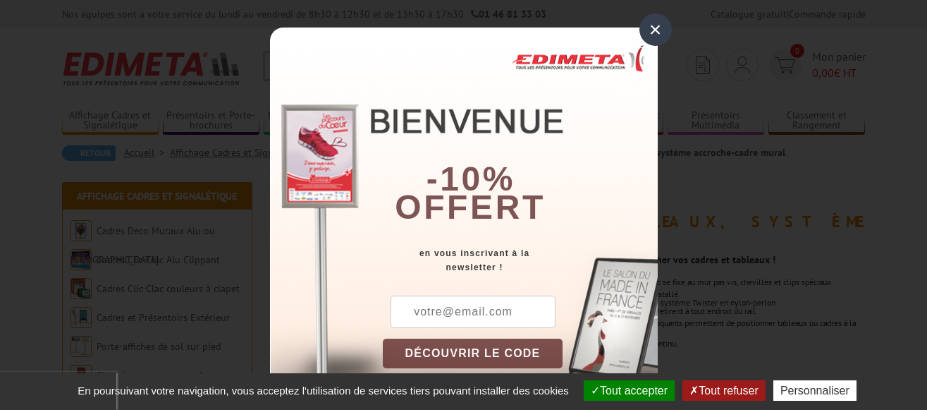  I want to click on button: Personnaliser (fenêtre modale), so click(815, 390).